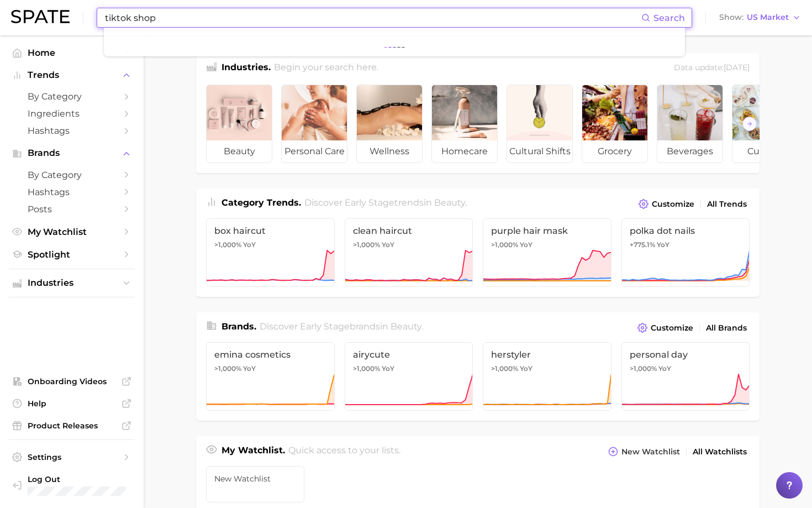 This screenshot has height=508, width=812. Describe the element at coordinates (727, 204) in the screenshot. I see `span: All Trends` at that location.